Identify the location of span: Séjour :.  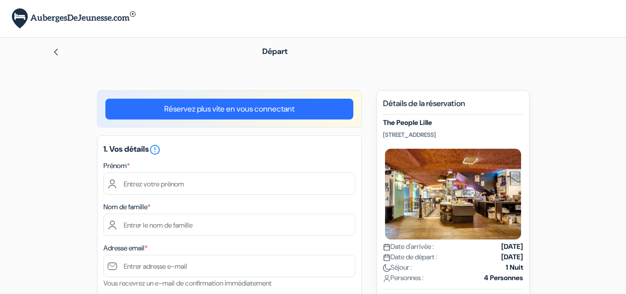
(398, 267).